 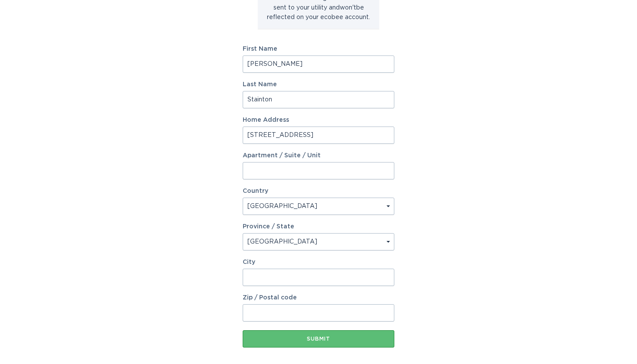 I want to click on label: City, so click(x=319, y=262).